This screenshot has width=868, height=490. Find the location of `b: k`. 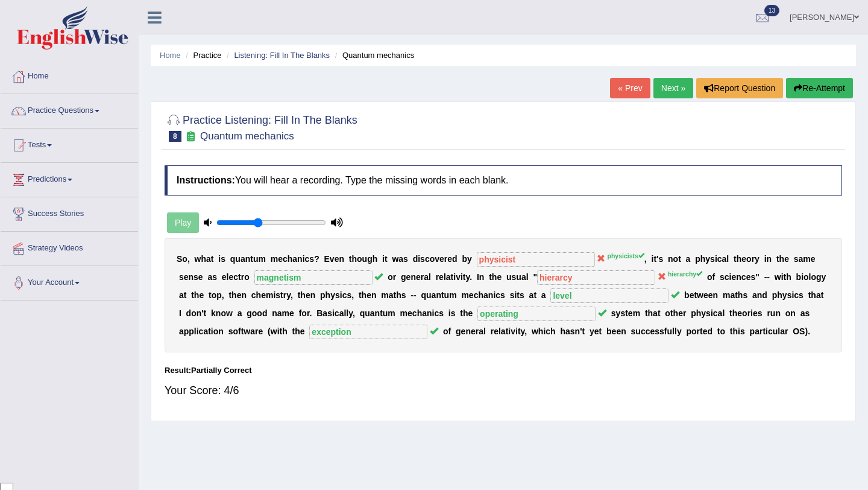

b: k is located at coordinates (214, 314).